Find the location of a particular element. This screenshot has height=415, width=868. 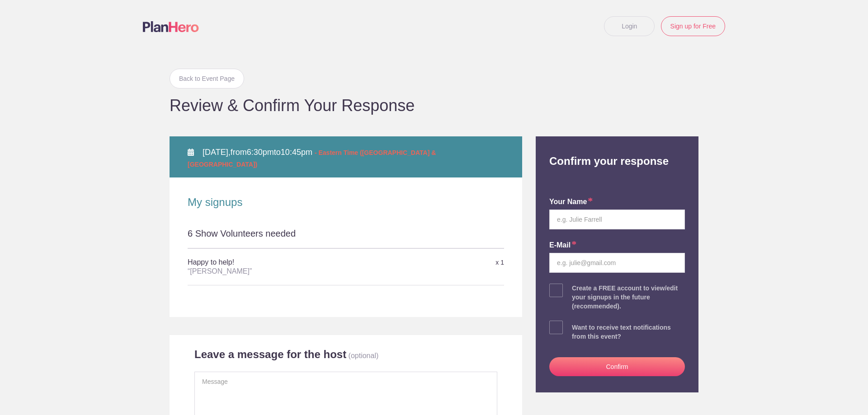

span: 10:45pm is located at coordinates (296, 152).